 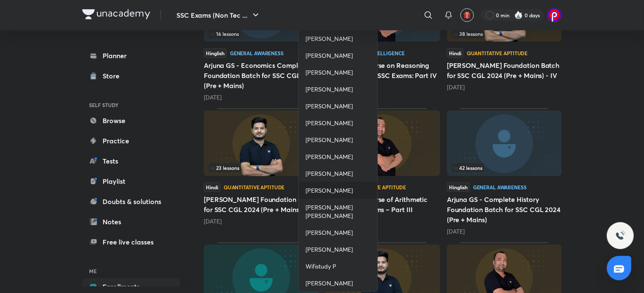 I want to click on div: Arjuna Maths Foundation Batch for SSC CGL 2024 (Pre + Mains) - V, so click(x=262, y=172).